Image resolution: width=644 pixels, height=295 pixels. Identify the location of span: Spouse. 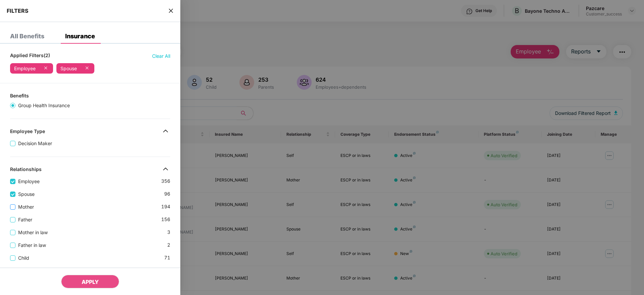
(26, 194).